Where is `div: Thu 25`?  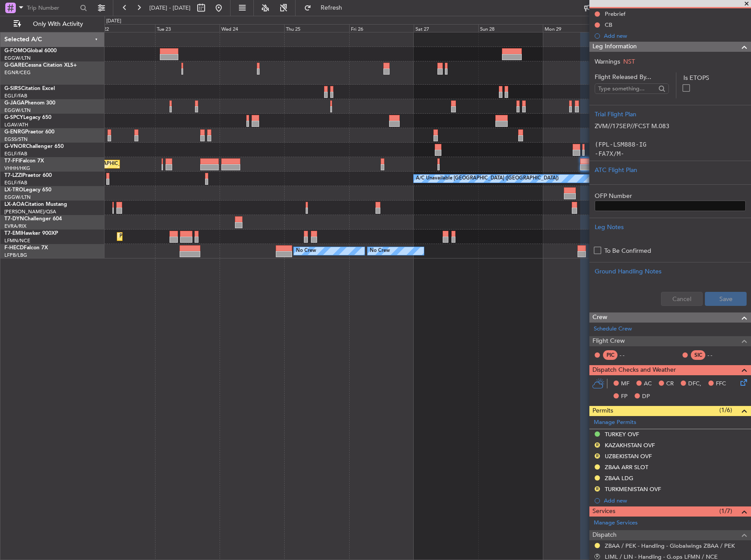 div: Thu 25 is located at coordinates (316, 28).